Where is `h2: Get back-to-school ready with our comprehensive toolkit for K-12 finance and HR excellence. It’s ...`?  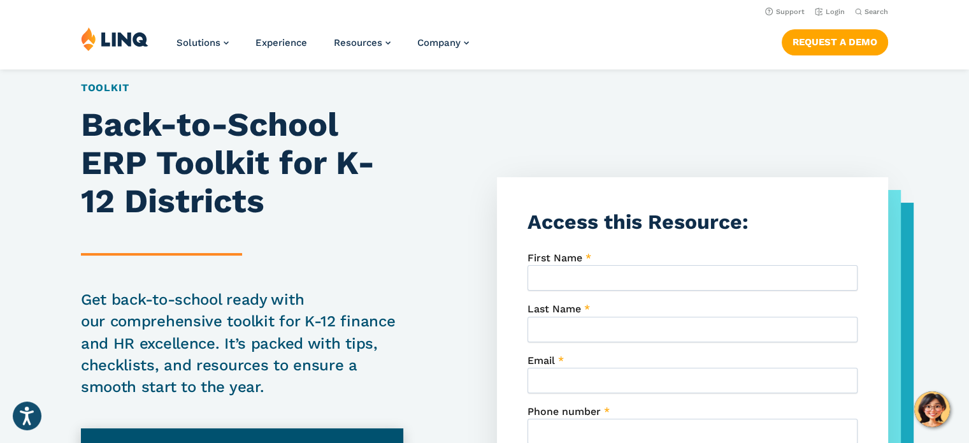 h2: Get back-to-school ready with our comprehensive toolkit for K-12 finance and HR excellence. It’s ... is located at coordinates (242, 343).